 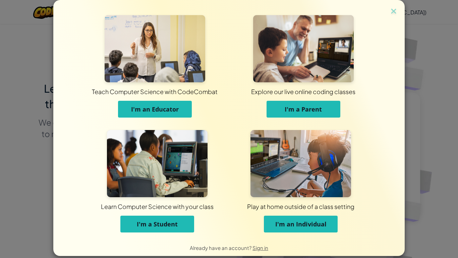 I want to click on img: close icon, so click(x=394, y=12).